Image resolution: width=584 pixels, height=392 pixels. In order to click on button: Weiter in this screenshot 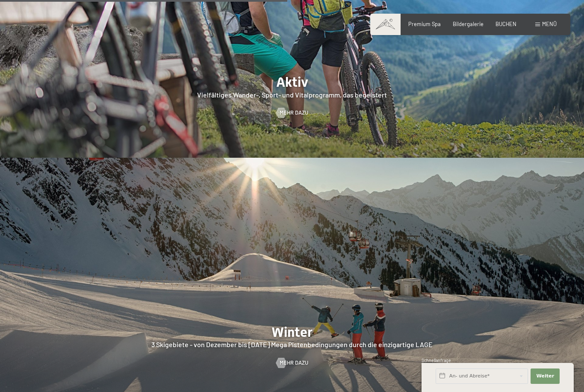, I will do `click(545, 376)`.